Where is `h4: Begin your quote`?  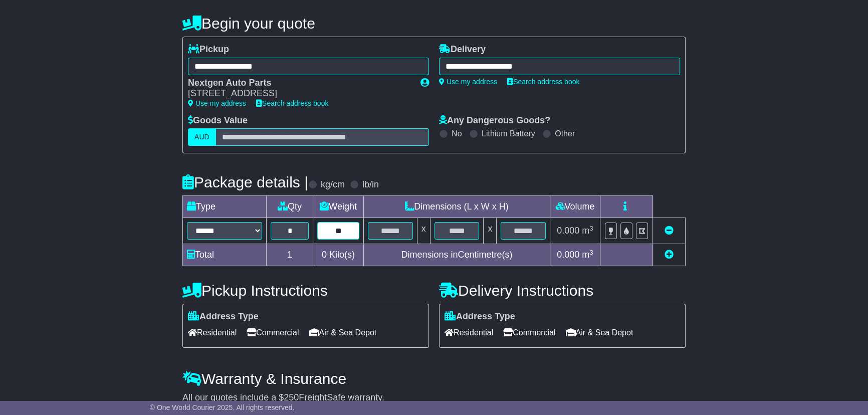 h4: Begin your quote is located at coordinates (434, 23).